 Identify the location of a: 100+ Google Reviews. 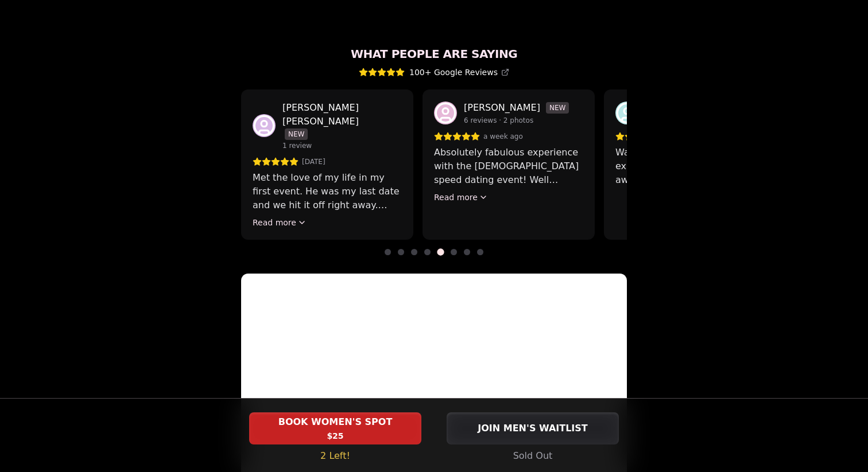
(434, 72).